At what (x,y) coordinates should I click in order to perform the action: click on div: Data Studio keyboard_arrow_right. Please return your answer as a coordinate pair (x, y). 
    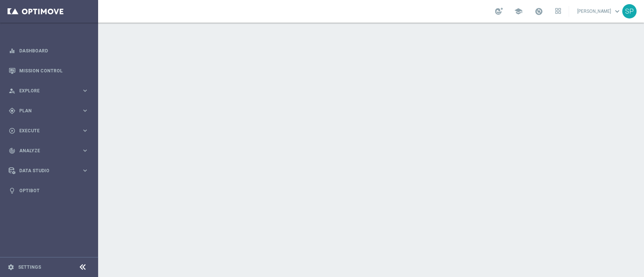
    Looking at the image, I should click on (48, 171).